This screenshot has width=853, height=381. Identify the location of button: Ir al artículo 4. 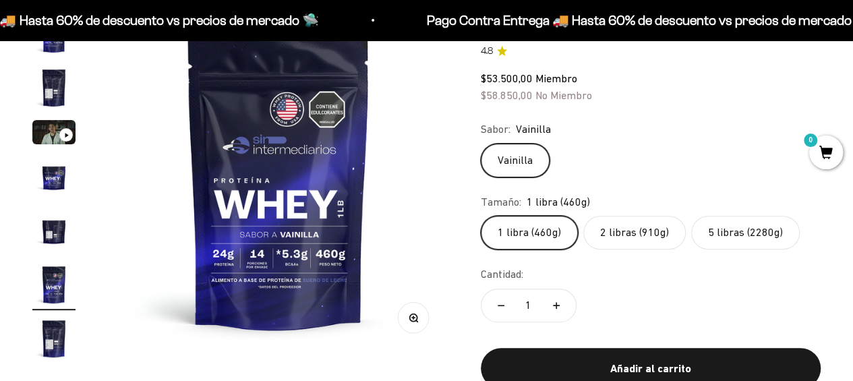
(54, 179).